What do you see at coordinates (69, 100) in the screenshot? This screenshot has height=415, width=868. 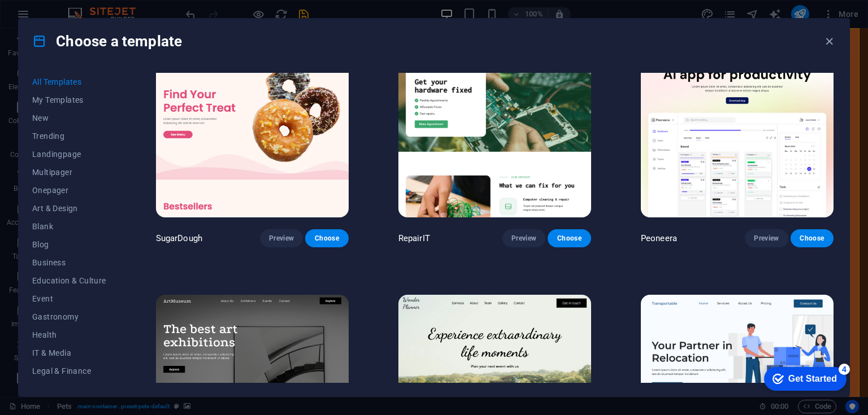 I see `button: My Templates` at bounding box center [69, 100].